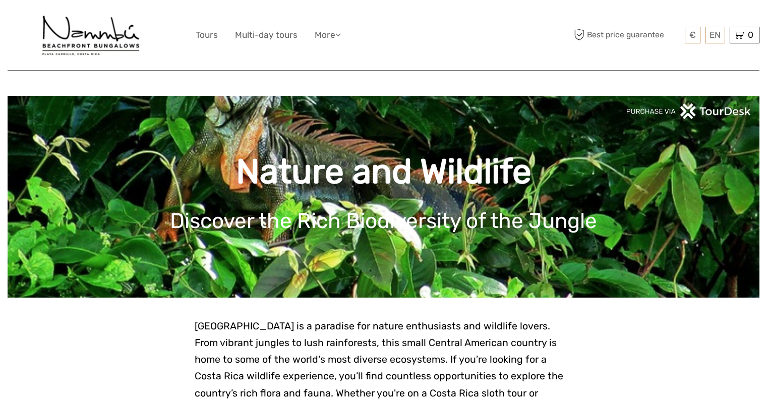  I want to click on span: Best price guarantee, so click(627, 35).